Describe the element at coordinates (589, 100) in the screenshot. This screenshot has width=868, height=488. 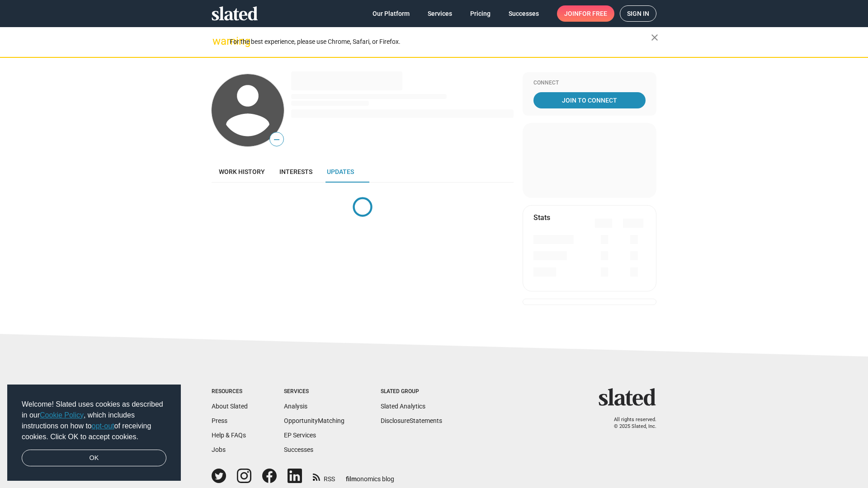
I see `a: Join To Connect` at that location.